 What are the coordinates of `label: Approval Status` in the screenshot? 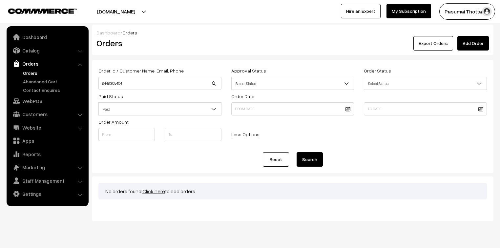 It's located at (248, 70).